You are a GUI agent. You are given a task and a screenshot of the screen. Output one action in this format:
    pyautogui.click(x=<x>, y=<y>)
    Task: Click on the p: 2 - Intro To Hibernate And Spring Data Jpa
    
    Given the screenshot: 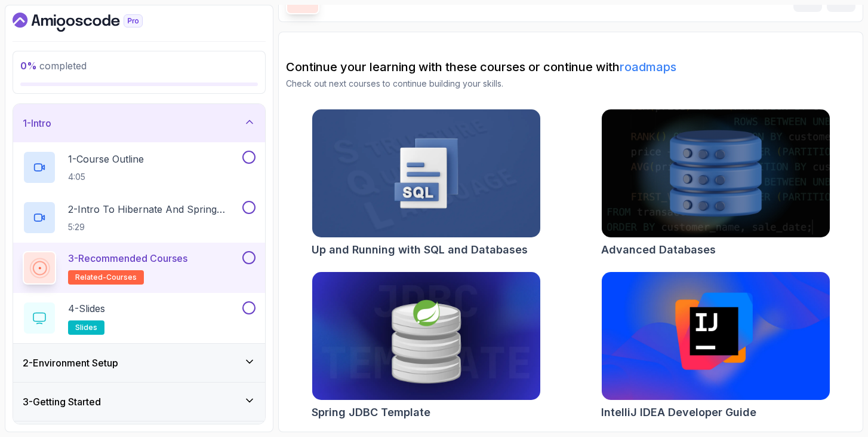 What is the action you would take?
    pyautogui.click(x=154, y=209)
    